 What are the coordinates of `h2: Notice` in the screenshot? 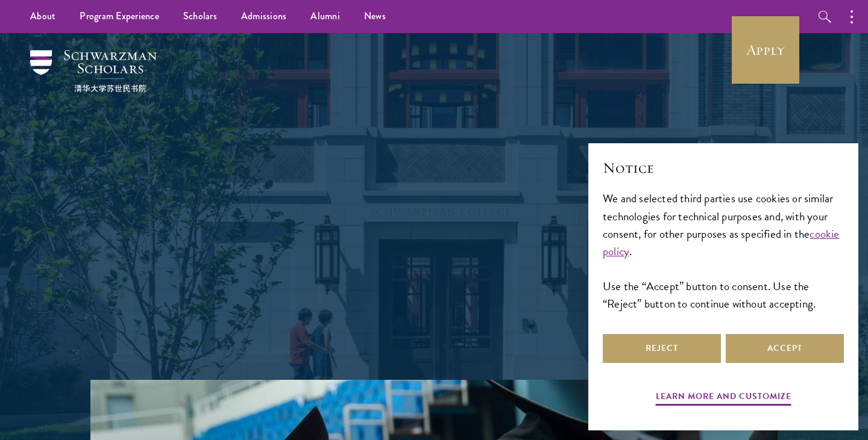 It's located at (723, 168).